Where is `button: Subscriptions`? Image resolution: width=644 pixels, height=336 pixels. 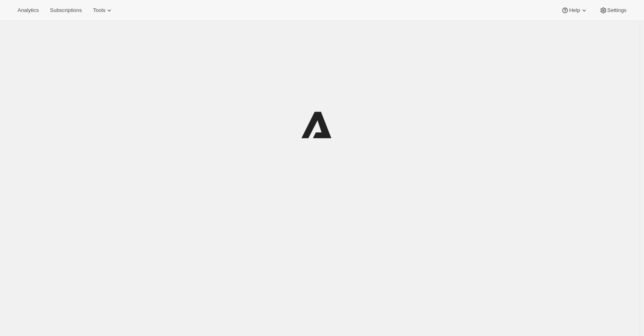
button: Subscriptions is located at coordinates (66, 11).